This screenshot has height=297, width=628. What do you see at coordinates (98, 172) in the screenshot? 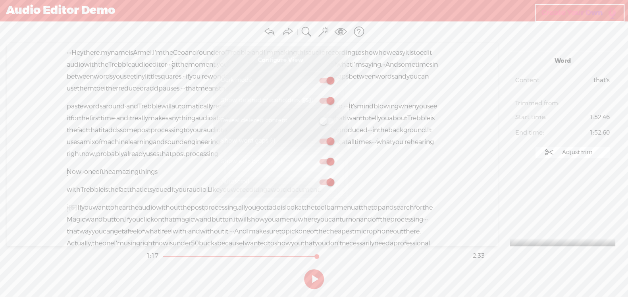
I see `span: of` at bounding box center [98, 172].